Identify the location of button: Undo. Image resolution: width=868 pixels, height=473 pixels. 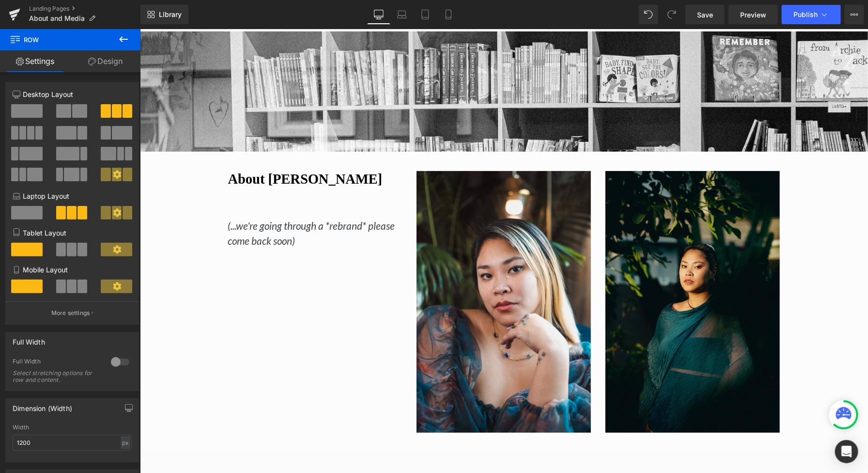
(649, 14).